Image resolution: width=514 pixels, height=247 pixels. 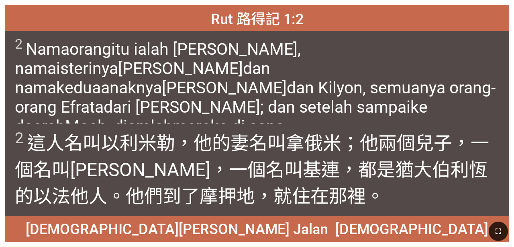 I want to click on span: 這人, so click(x=257, y=168).